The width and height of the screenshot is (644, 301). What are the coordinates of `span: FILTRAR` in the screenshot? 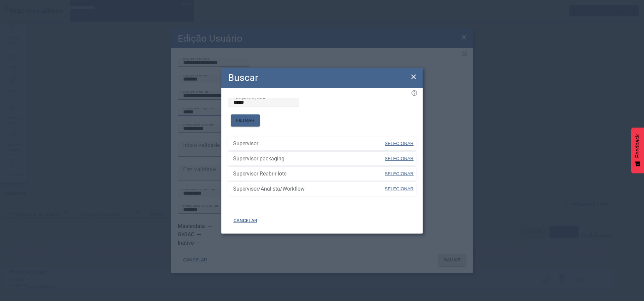 It's located at (245, 120).